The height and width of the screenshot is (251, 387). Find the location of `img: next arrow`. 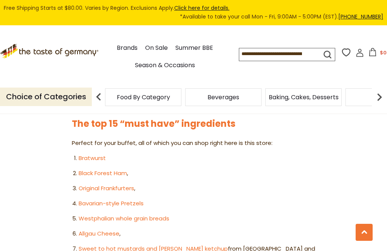

img: next arrow is located at coordinates (380, 97).